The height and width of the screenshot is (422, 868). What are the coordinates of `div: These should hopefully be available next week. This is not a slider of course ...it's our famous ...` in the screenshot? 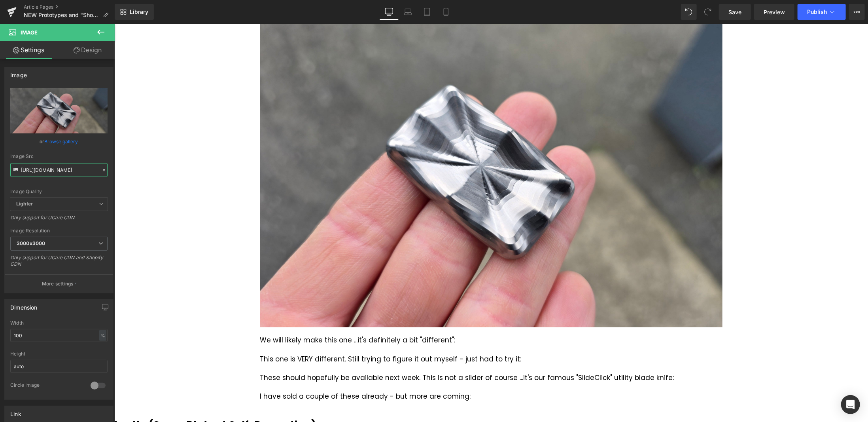 It's located at (377, 354).